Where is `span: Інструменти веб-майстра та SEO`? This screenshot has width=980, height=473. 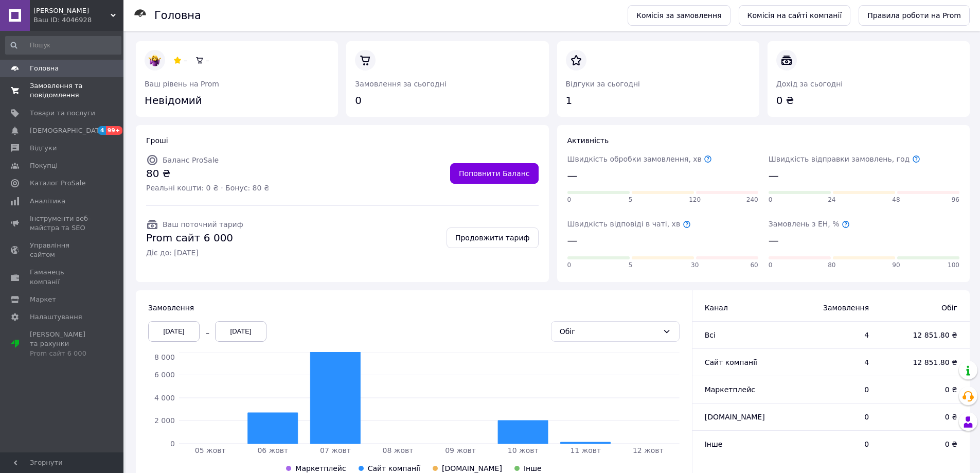 span: Інструменти веб-майстра та SEO is located at coordinates (62, 224).